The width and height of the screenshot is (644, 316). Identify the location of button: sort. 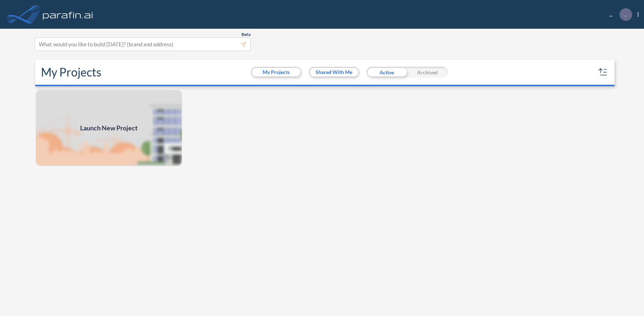
(603, 72).